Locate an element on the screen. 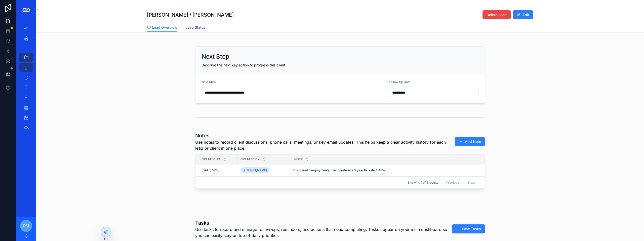 This screenshot has width=644, height=241. span: PM is located at coordinates (26, 226).